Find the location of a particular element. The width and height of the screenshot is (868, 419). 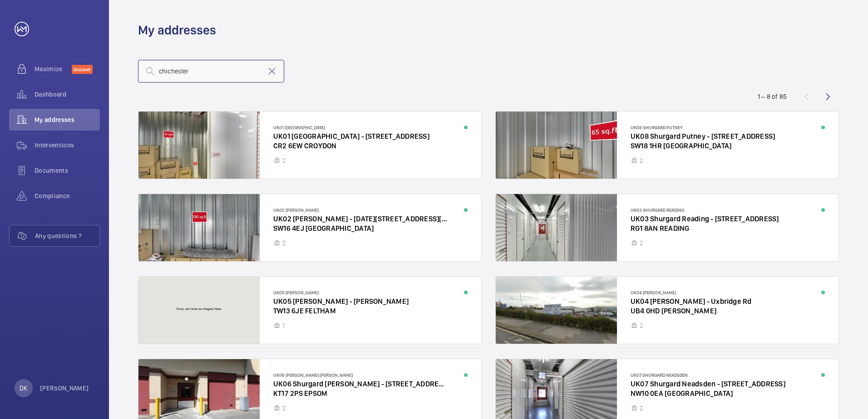

span: Interventions is located at coordinates (67, 145).